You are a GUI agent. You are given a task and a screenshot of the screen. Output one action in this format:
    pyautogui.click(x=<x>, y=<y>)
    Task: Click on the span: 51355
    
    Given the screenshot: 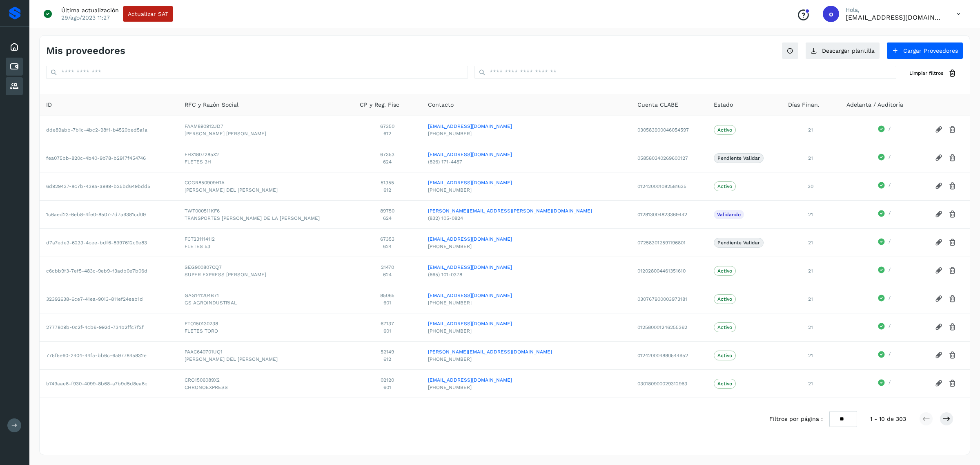 What is the action you would take?
    pyautogui.click(x=387, y=183)
    